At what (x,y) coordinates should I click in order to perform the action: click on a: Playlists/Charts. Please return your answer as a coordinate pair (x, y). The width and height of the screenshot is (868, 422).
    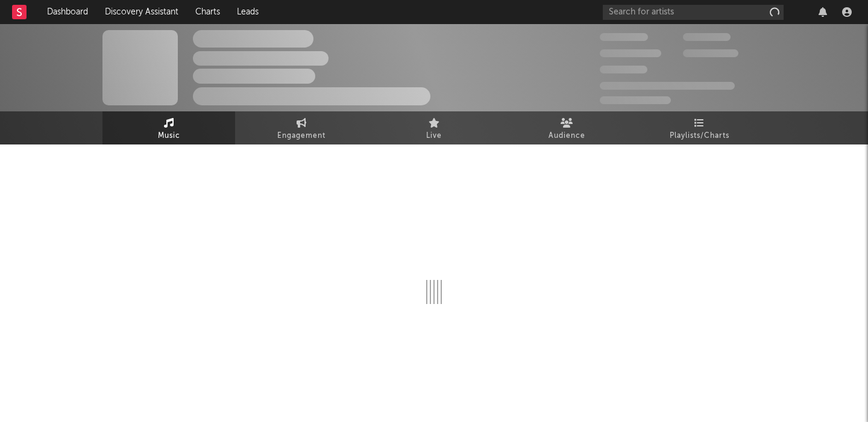
    Looking at the image, I should click on (699, 128).